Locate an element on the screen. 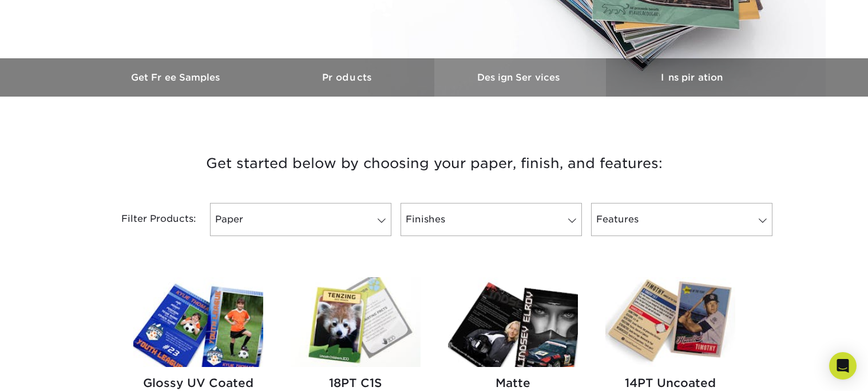 The width and height of the screenshot is (868, 391). div: Filter Products: is located at coordinates (148, 220).